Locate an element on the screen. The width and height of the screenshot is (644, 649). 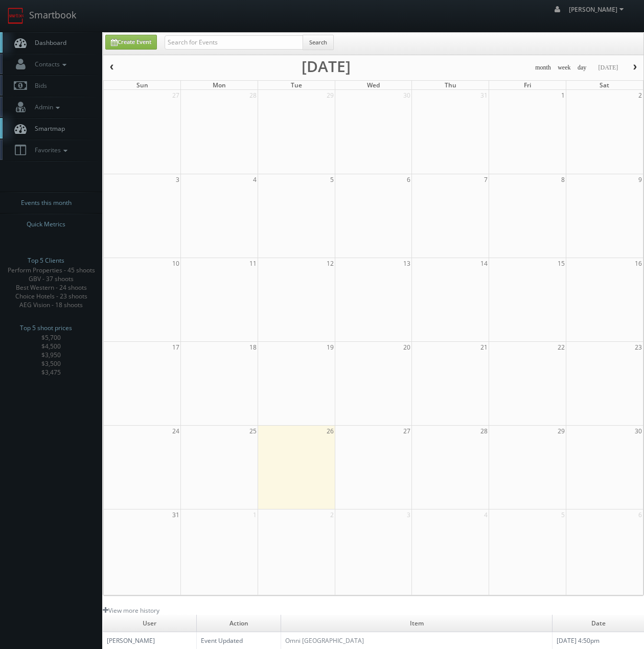
span: Bids is located at coordinates (38, 85).